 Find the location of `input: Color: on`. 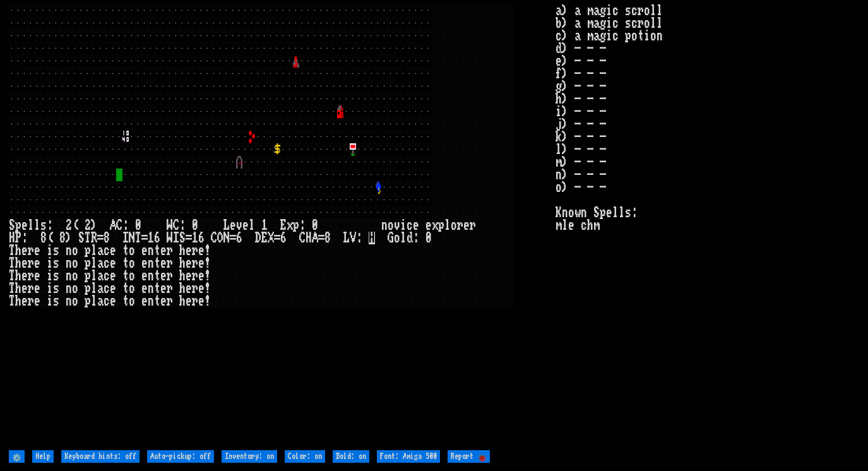

input: Color: on is located at coordinates (305, 457).